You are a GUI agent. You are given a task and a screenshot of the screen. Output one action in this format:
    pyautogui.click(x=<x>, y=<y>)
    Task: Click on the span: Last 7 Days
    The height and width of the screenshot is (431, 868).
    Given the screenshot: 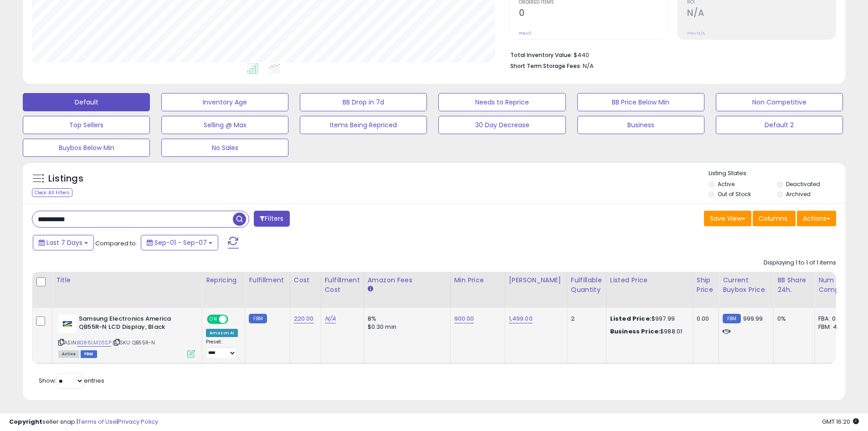 What is the action you would take?
    pyautogui.click(x=64, y=242)
    